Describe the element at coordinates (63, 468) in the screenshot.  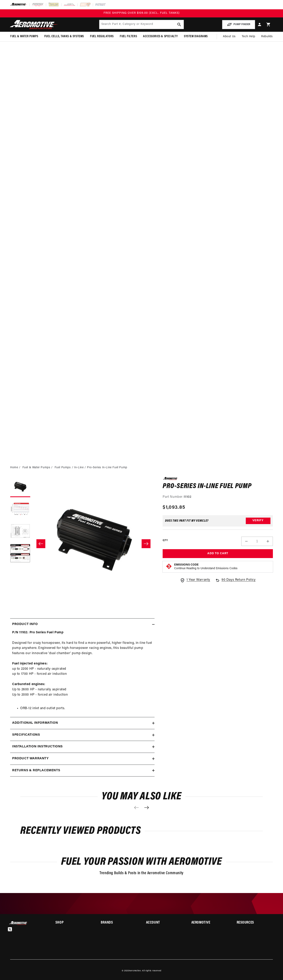
I see `a: Fuel Pumps` at that location.